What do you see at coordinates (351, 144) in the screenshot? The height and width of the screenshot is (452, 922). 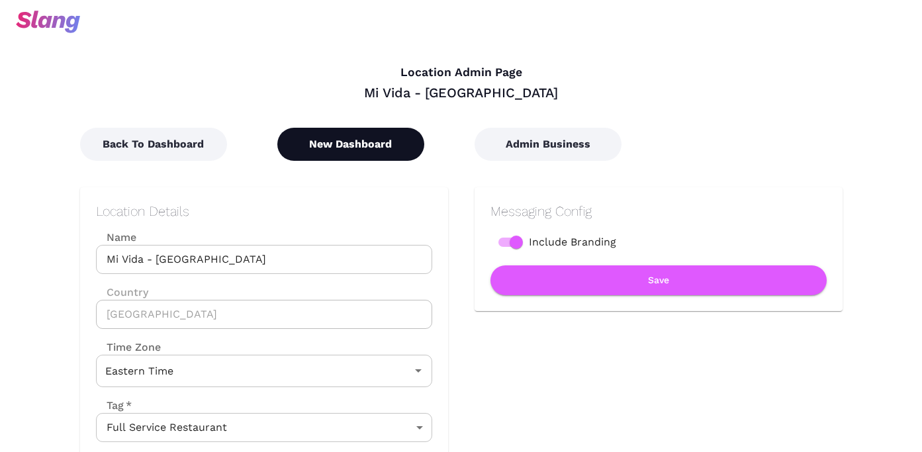 I see `a: New Dashboard` at bounding box center [351, 144].